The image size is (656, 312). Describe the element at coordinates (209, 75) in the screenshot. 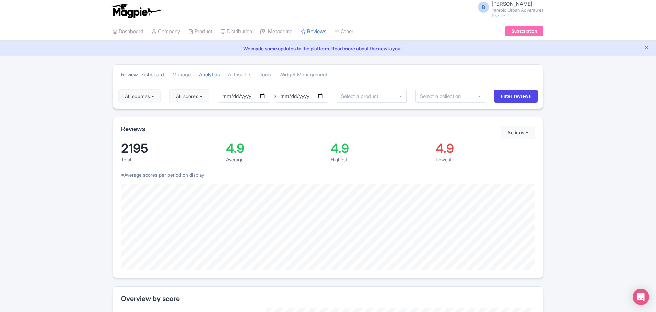

I see `a: Analytics` at that location.